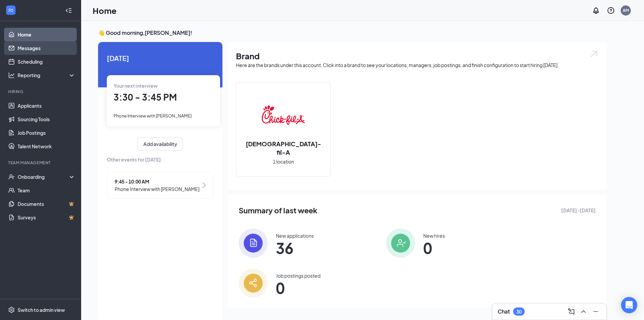 This screenshot has width=644, height=320. What do you see at coordinates (47, 190) in the screenshot?
I see `a: Team` at bounding box center [47, 190].